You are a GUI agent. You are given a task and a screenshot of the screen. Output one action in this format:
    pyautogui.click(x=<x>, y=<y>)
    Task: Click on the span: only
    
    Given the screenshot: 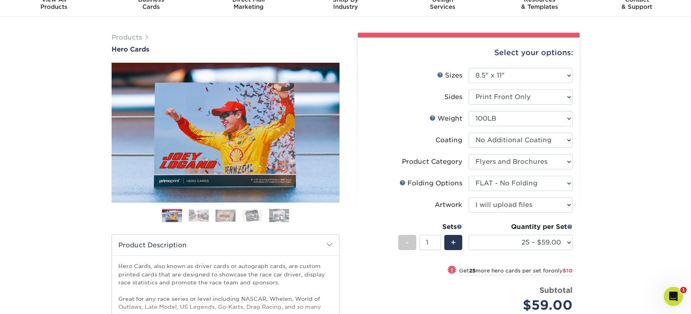 What is the action you would take?
    pyautogui.click(x=562, y=271)
    